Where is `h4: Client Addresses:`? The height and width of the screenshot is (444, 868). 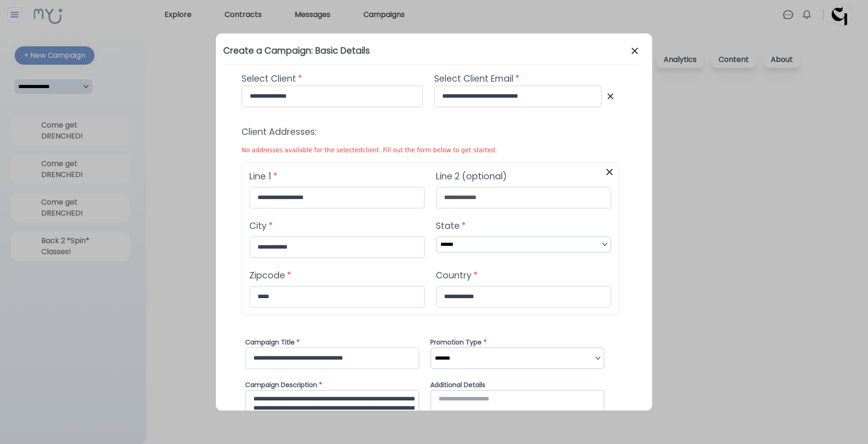
h4: Client Addresses: is located at coordinates (430, 132).